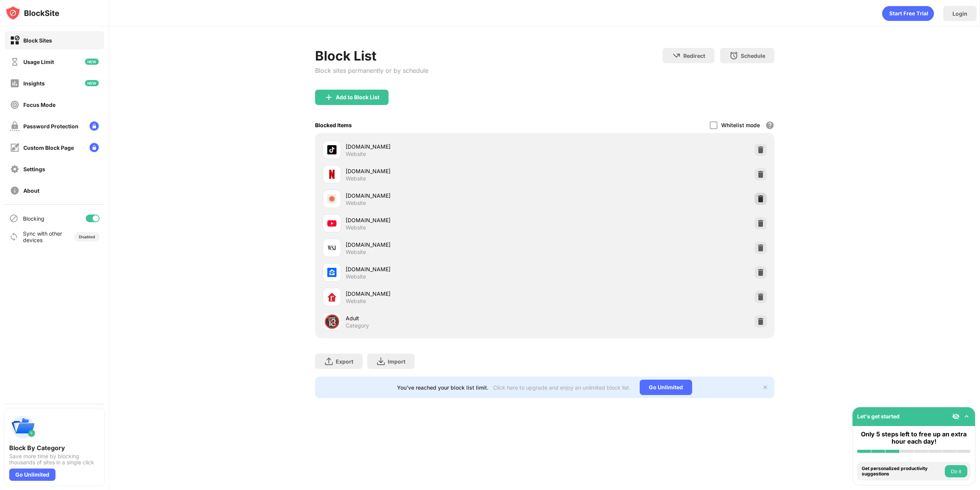 This screenshot has height=490, width=980. I want to click on div: Block sites permanently or by schedule, so click(371, 70).